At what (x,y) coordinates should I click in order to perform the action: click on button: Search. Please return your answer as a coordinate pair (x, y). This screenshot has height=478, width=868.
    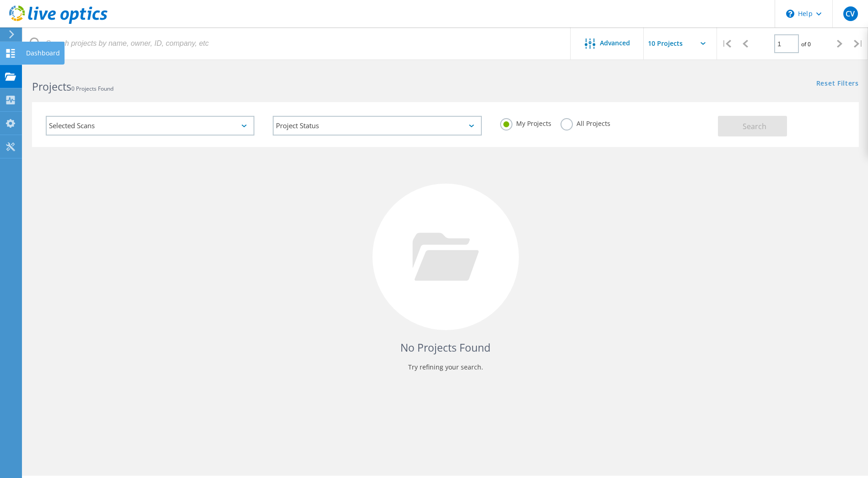
    Looking at the image, I should click on (752, 126).